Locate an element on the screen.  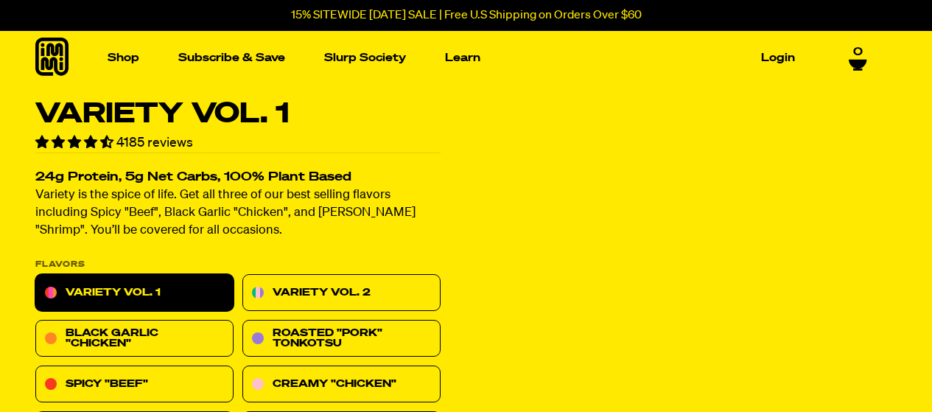
span: 0 is located at coordinates (858, 52).